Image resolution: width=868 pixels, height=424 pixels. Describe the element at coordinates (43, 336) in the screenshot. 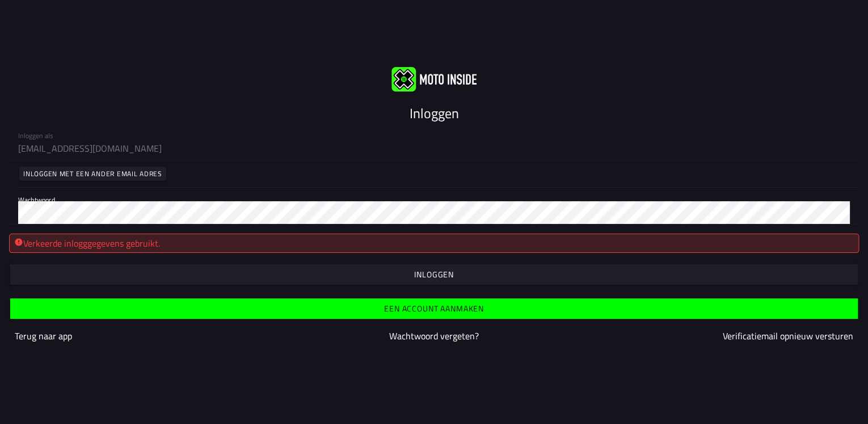

I see `a: Terug naar app` at that location.